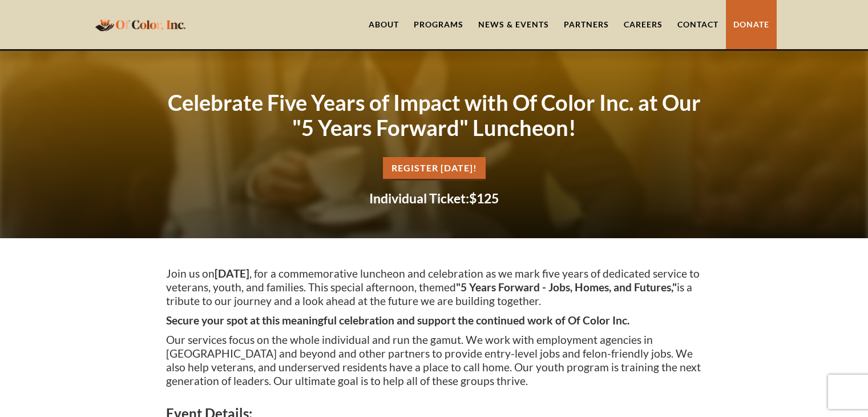 This screenshot has height=417, width=868. I want to click on strong: Celebrate Five Years of Impact with Of Color Inc. at Our "5 Years Forward" Luncheon!, so click(435, 115).